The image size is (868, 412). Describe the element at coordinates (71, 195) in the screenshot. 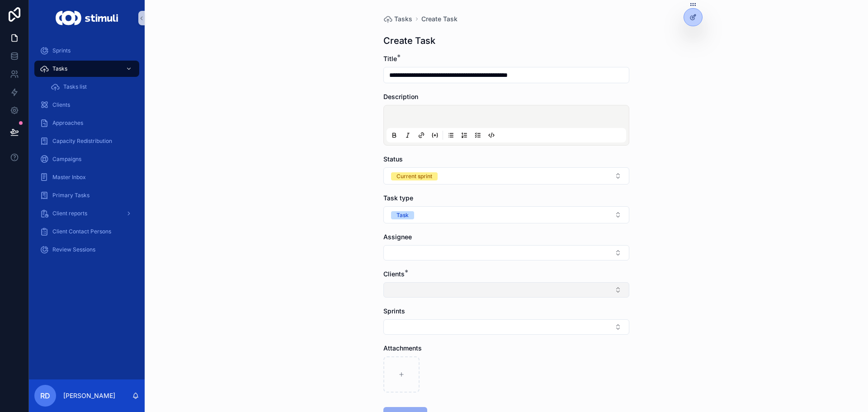

I see `span: Primary Tasks` at that location.